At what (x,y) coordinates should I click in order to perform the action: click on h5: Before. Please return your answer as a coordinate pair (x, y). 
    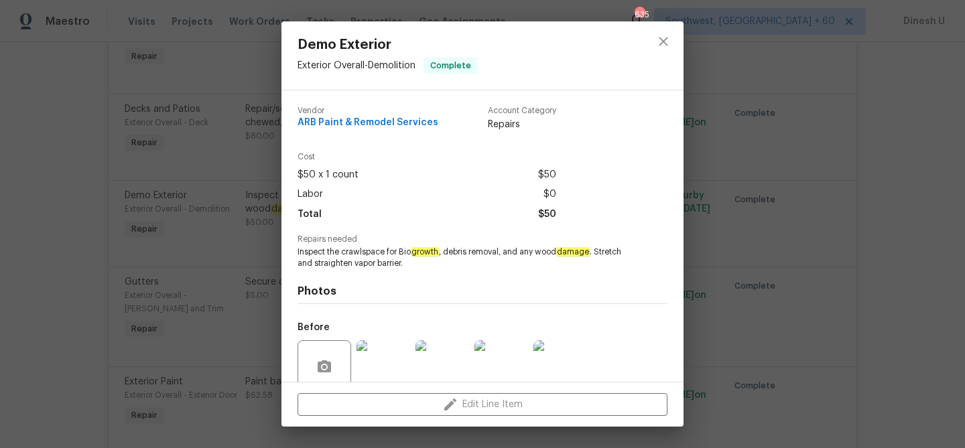
    Looking at the image, I should click on (314, 328).